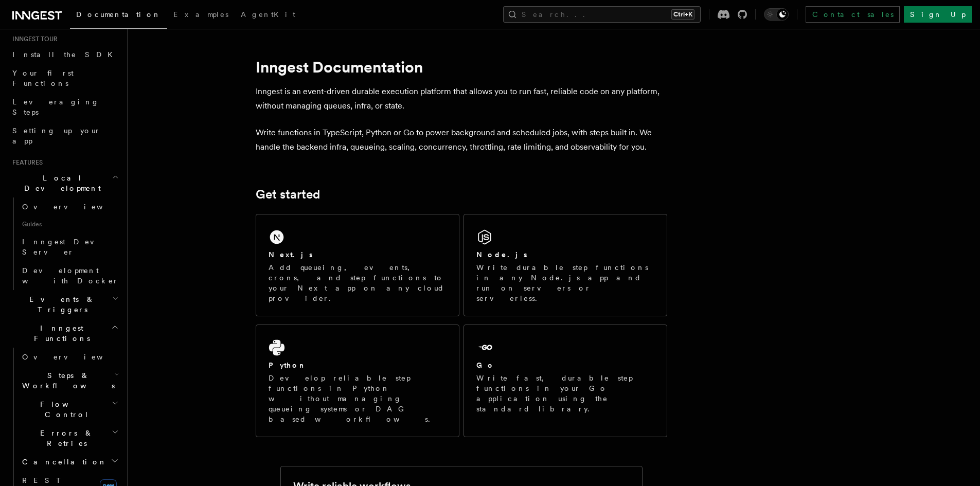  I want to click on button: Cancellation, so click(70, 462).